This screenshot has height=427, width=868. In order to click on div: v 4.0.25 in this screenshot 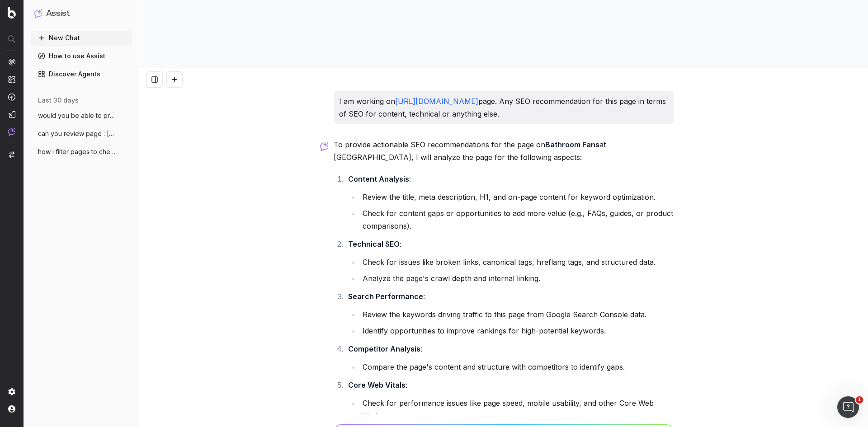, I will do `click(35, 18)`.